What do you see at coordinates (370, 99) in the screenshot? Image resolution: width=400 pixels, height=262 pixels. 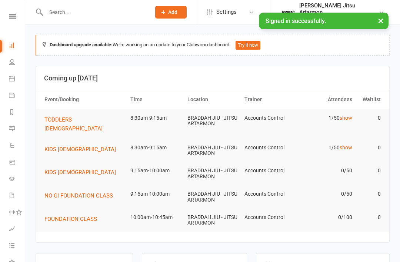 I see `th: Waitlist` at bounding box center [370, 99].